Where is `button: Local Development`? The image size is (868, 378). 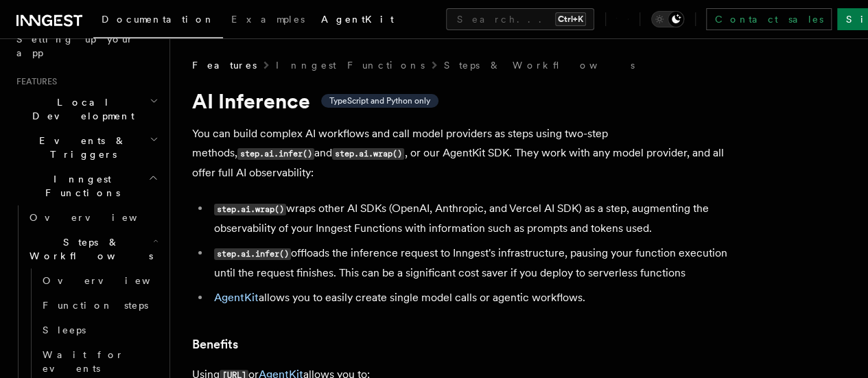
button: Local Development is located at coordinates (85, 110).